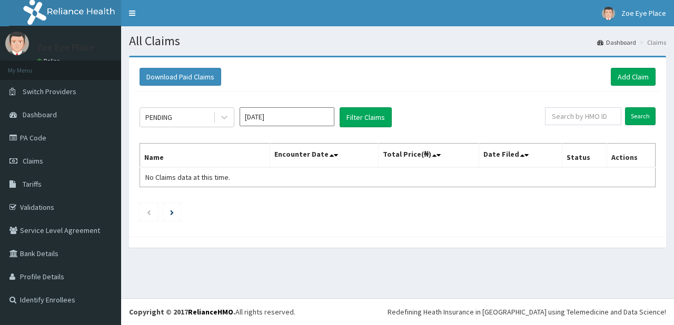 This screenshot has height=325, width=674. What do you see at coordinates (49, 92) in the screenshot?
I see `span: Switch Providers` at bounding box center [49, 92].